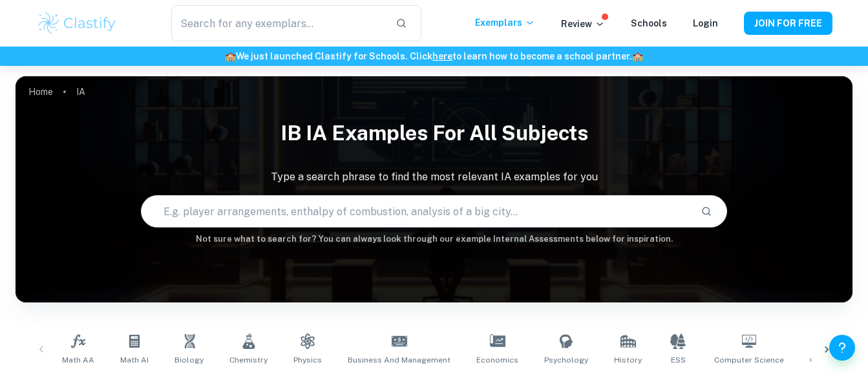 This screenshot has width=868, height=380. What do you see at coordinates (497, 360) in the screenshot?
I see `span: Economics` at bounding box center [497, 360].